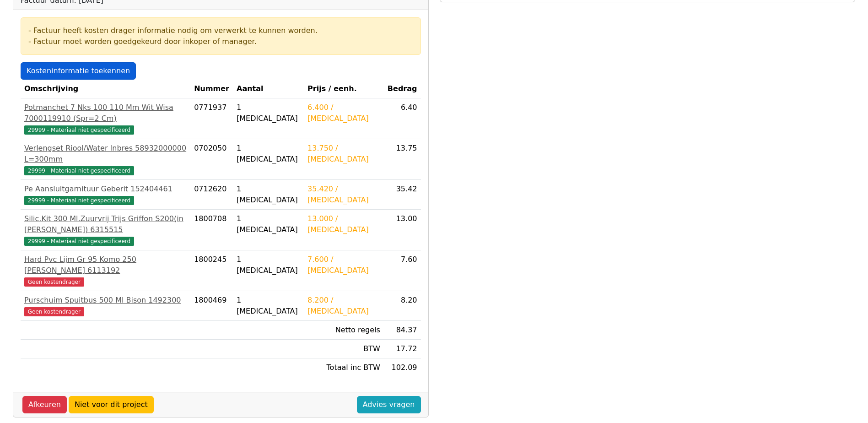 Image resolution: width=868 pixels, height=423 pixels. What do you see at coordinates (344, 349) in the screenshot?
I see `td: BTW` at bounding box center [344, 349].